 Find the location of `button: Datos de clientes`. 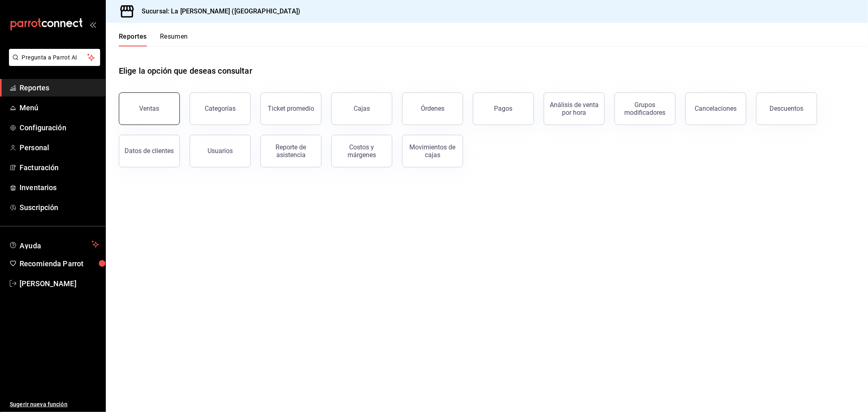

button: Datos de clientes is located at coordinates (149, 151).